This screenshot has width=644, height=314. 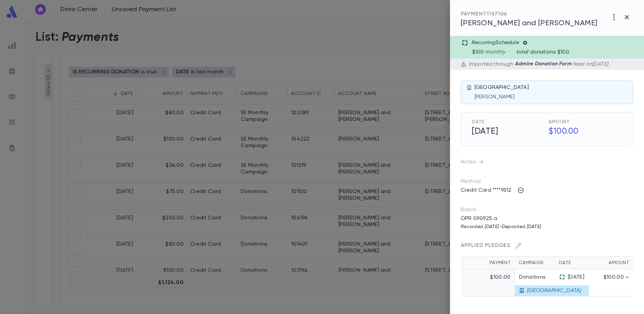 I want to click on p: Method, so click(x=478, y=181).